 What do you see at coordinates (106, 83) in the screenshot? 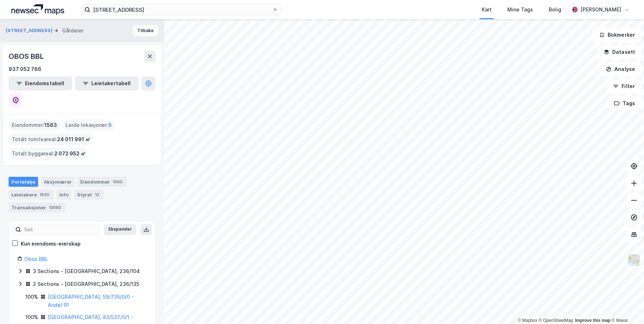
I see `button: Leietakertabell` at bounding box center [106, 83].